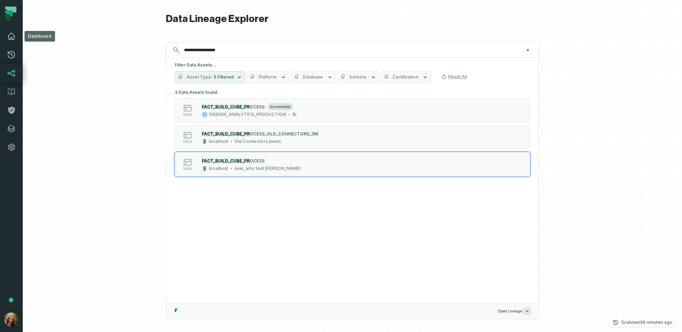 The image size is (682, 332). What do you see at coordinates (358, 77) in the screenshot?
I see `button: Schema` at bounding box center [358, 77].